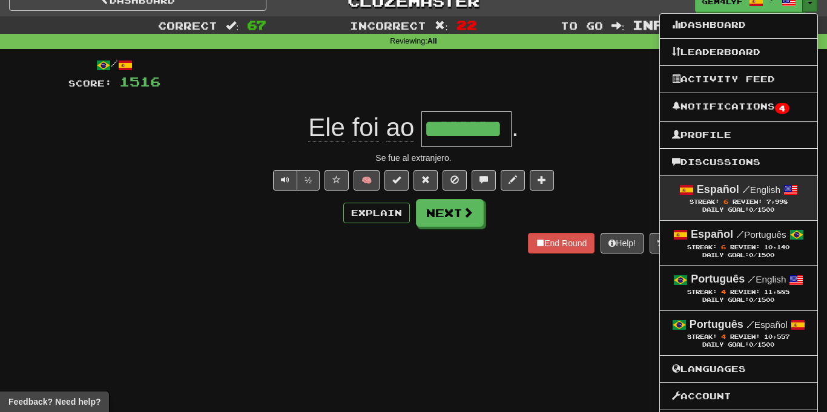 The height and width of the screenshot is (412, 827). What do you see at coordinates (55, 402) in the screenshot?
I see `span: Open feedback widget` at bounding box center [55, 402].